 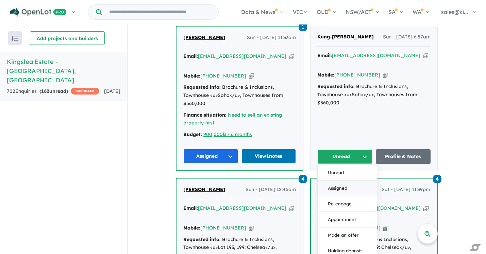 I want to click on a: Need to sell an existing property first, so click(x=233, y=119).